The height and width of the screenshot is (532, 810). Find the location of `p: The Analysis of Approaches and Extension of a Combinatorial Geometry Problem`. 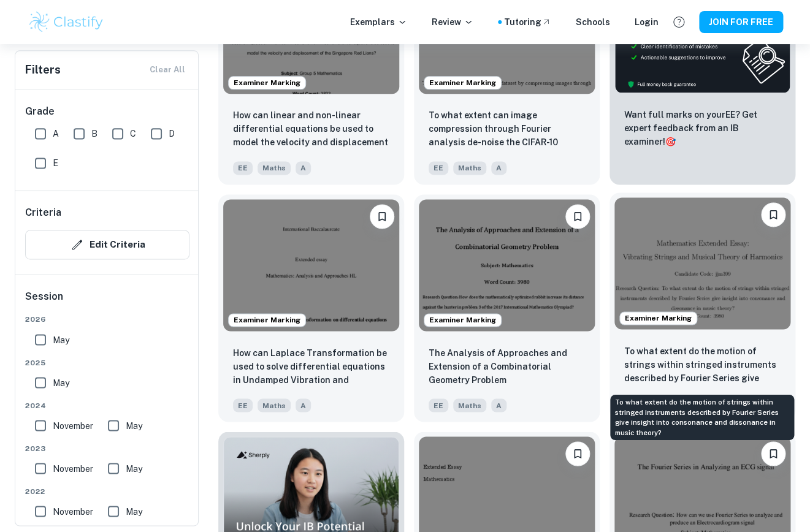

p: The Analysis of Approaches and Extension of a Combinatorial Geometry Problem is located at coordinates (506, 366).